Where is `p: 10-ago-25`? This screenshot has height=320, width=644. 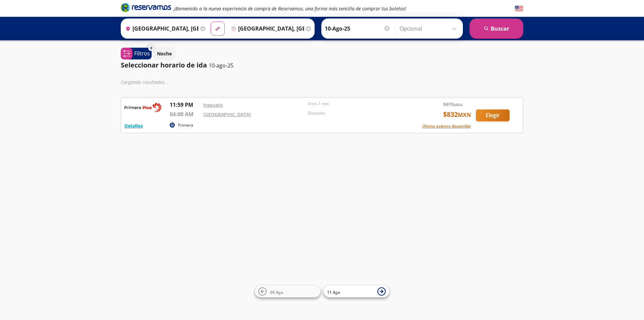 p: 10-ago-25 is located at coordinates (221, 65).